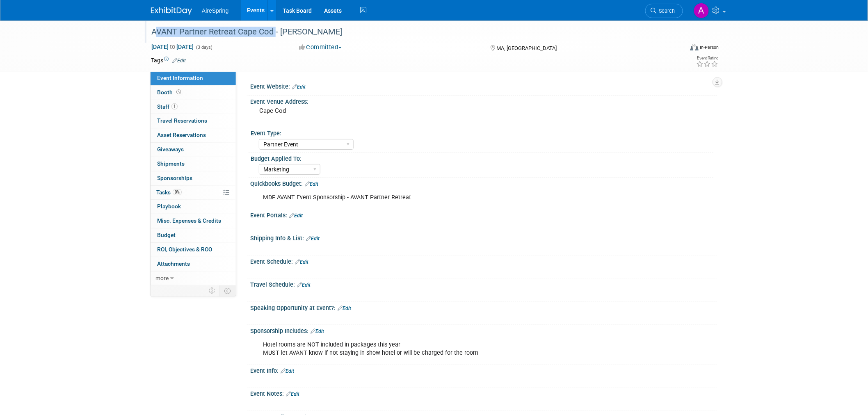  Describe the element at coordinates (193, 150) in the screenshot. I see `a: Giveaways` at that location.